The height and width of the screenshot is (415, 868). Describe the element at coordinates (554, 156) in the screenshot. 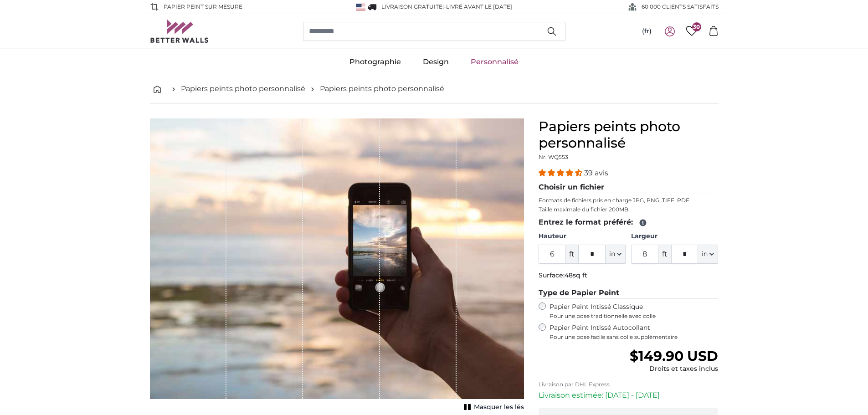

I see `span: Nr. WQ553` at that location.